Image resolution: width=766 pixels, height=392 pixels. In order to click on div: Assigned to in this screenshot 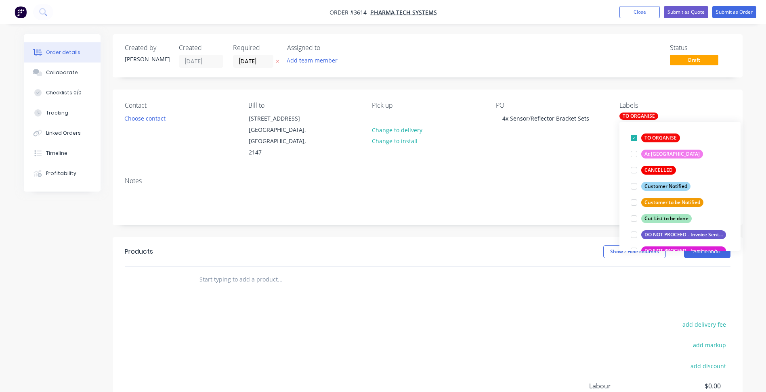, I will do `click(327, 48)`.